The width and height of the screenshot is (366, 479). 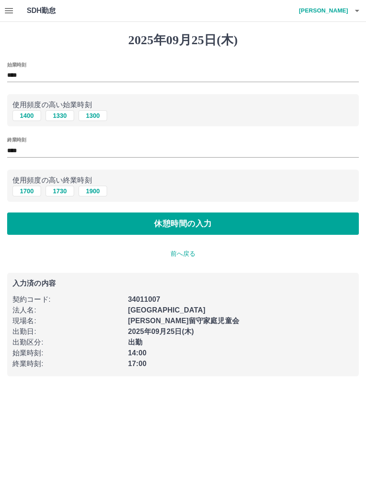 What do you see at coordinates (183, 105) in the screenshot?
I see `p: 使用頻度の高い始業時刻` at bounding box center [183, 105].